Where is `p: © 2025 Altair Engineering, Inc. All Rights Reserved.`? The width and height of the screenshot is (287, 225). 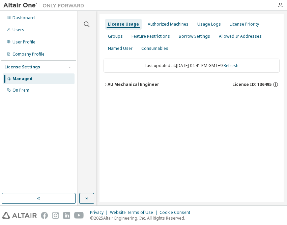 p: © 2025 Altair Engineering, Inc. All Rights Reserved. is located at coordinates (142, 218).